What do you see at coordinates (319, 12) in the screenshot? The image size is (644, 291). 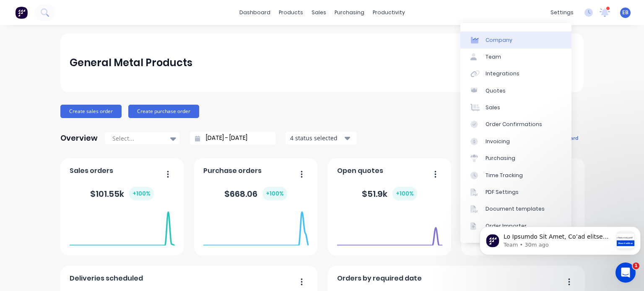 I see `div: sales` at bounding box center [319, 12].